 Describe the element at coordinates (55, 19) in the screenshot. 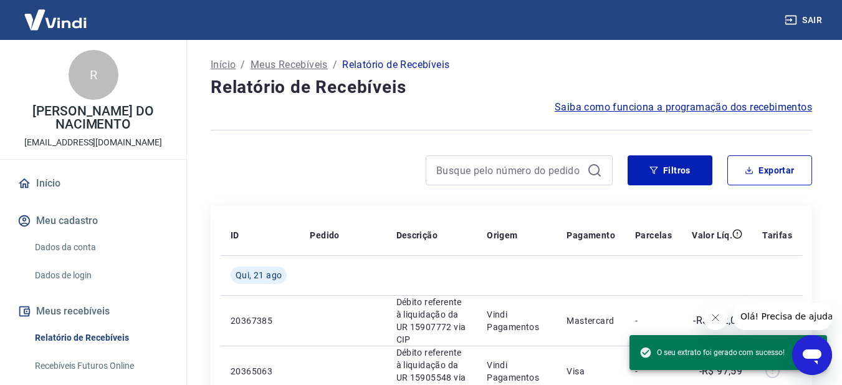

I see `img: Vindi` at that location.